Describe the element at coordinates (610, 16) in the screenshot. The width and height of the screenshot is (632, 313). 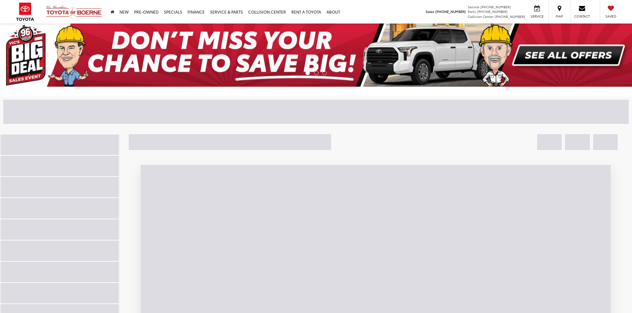
I see `span: Saved` at that location.